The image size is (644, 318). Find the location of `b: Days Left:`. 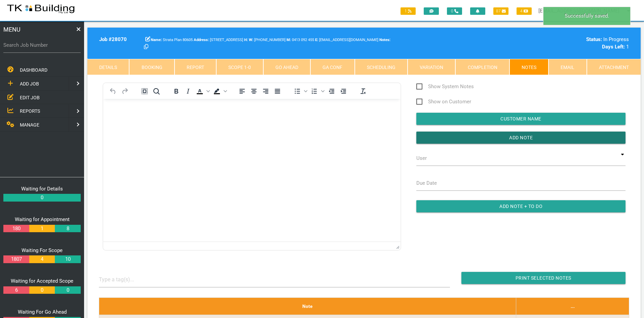

b: Days Left: is located at coordinates (613, 47).